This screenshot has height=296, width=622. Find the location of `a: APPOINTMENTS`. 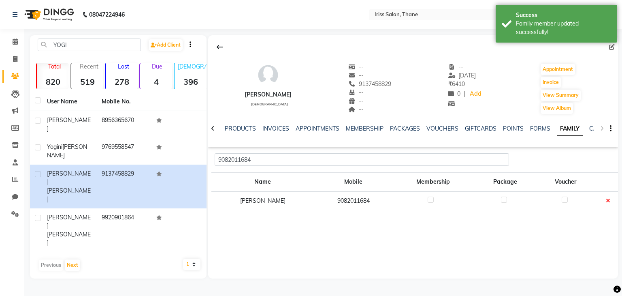

a: APPOINTMENTS is located at coordinates (317, 128).